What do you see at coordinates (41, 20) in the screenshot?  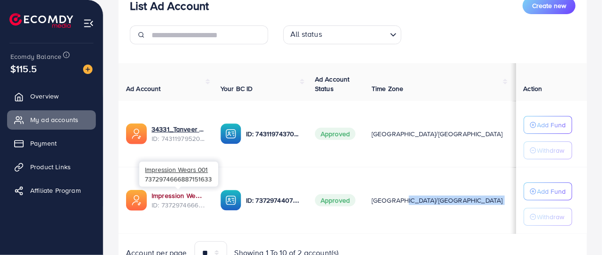 I see `img: logo` at bounding box center [41, 20].